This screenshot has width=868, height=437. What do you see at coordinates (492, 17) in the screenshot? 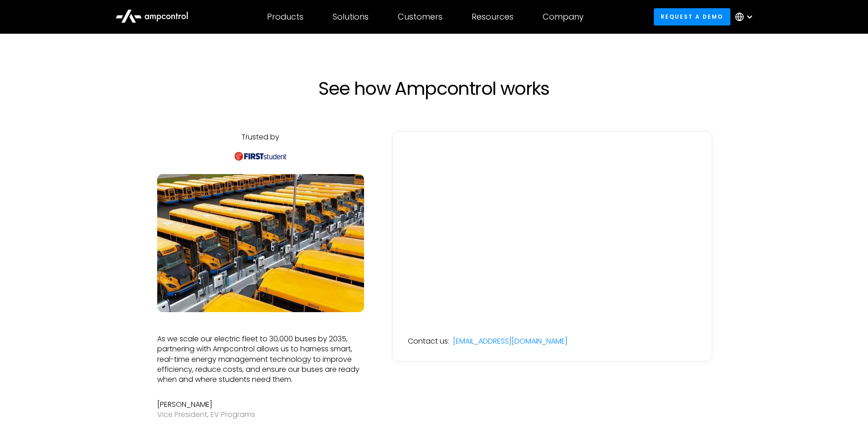
I see `div: Resources` at bounding box center [492, 17].